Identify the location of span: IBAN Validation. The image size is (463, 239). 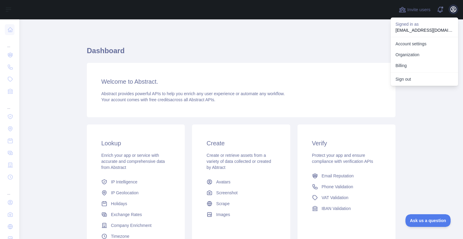
(336, 208).